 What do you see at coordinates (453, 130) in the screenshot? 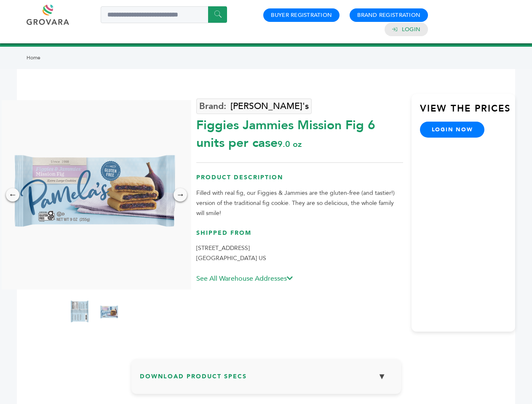
I see `a: login now` at bounding box center [453, 130].